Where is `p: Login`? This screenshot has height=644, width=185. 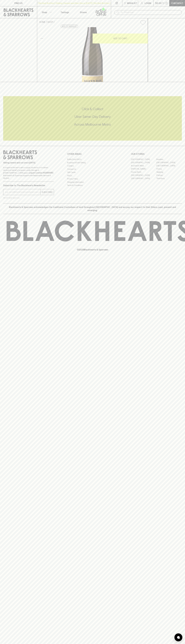 p: Login is located at coordinates (148, 3).